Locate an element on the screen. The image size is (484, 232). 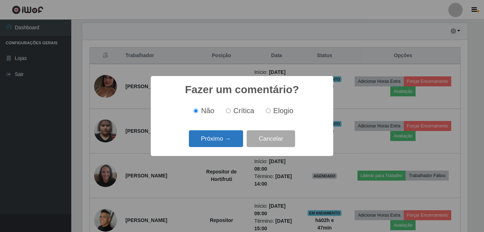
input: Não is located at coordinates (196, 110).